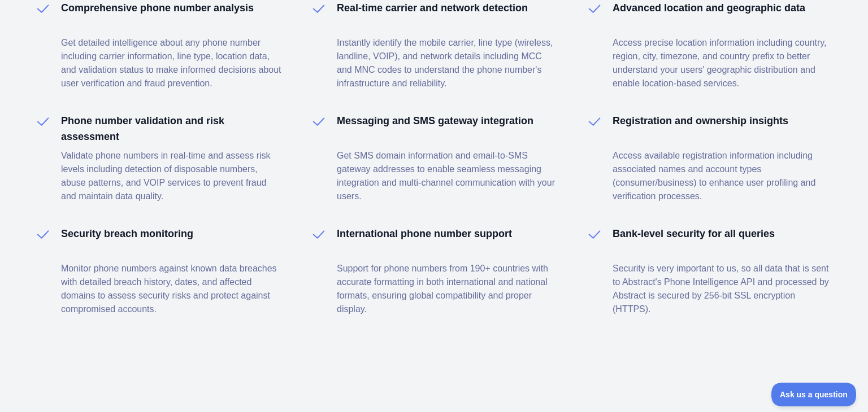 The image size is (868, 412). Describe the element at coordinates (694, 234) in the screenshot. I see `h4: Bank-level security for all queries` at that location.